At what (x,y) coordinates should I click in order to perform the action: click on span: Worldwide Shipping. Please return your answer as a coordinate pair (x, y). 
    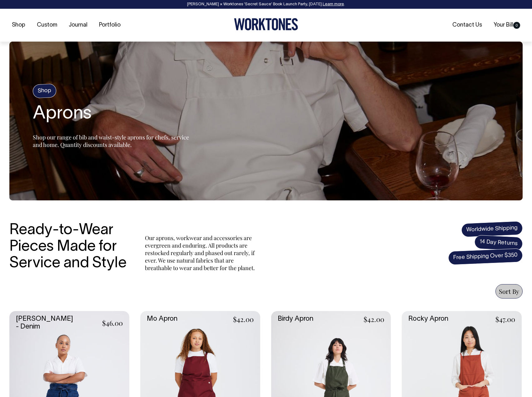
    Looking at the image, I should click on (492, 229).